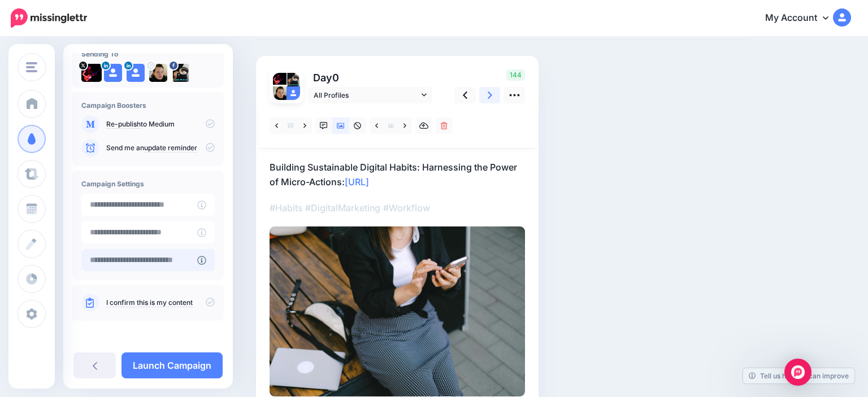  What do you see at coordinates (803, 18) in the screenshot?
I see `a: My Account` at bounding box center [803, 18].